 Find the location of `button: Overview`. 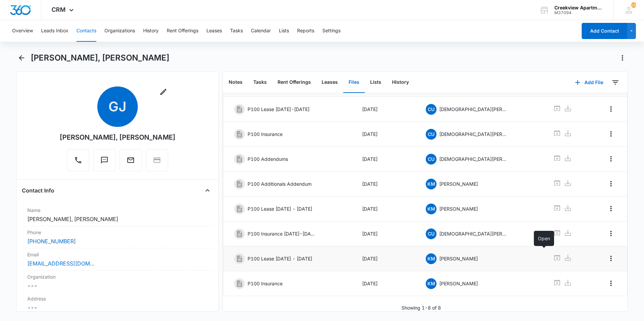

button: Overview is located at coordinates (22, 31).